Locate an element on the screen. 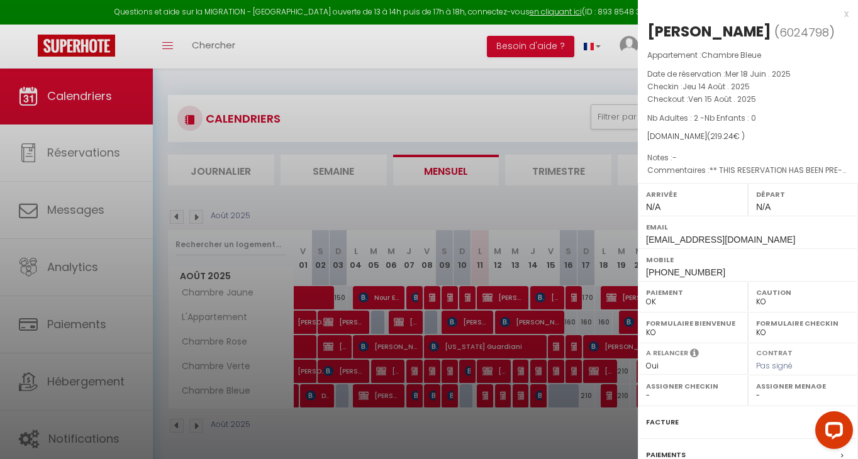 The height and width of the screenshot is (459, 858). p: Notes : is located at coordinates (748, 158).